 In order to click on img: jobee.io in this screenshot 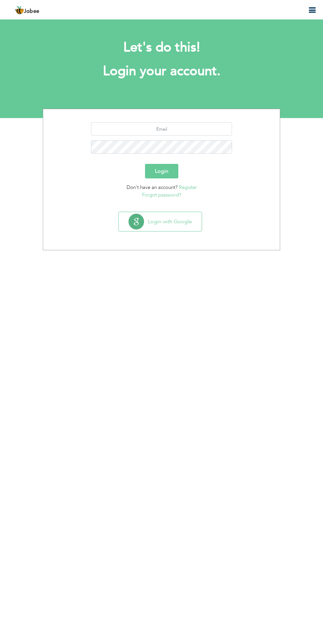, I will do `click(19, 10)`.